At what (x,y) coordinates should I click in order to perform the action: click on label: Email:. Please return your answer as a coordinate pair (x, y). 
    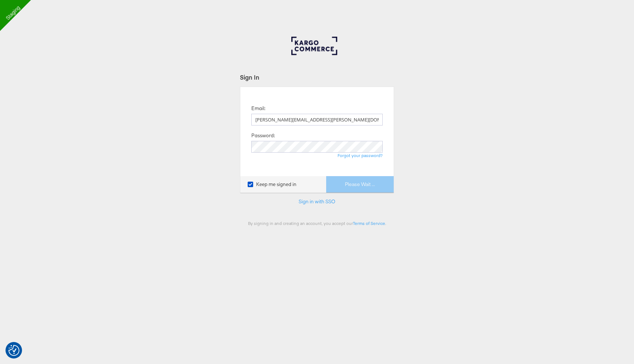
    Looking at the image, I should click on (258, 108).